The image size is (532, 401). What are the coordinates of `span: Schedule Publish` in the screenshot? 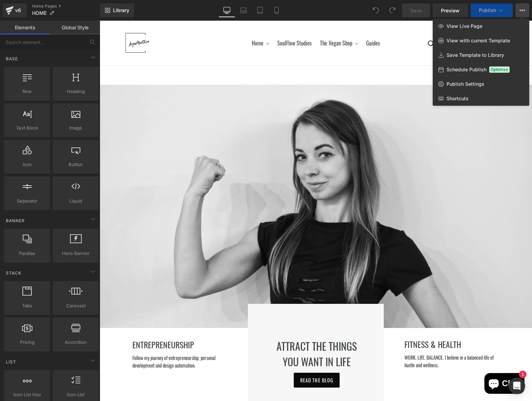 It's located at (467, 70).